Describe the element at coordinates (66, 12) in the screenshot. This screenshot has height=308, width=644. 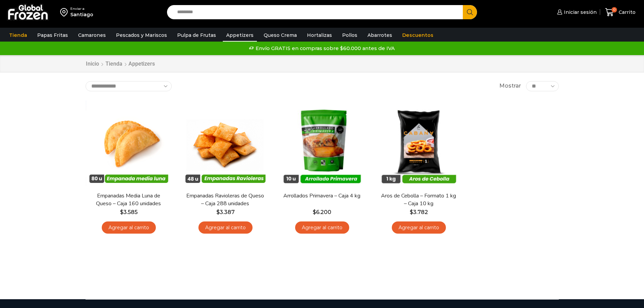
I see `img: address-field-icon.svg` at that location.